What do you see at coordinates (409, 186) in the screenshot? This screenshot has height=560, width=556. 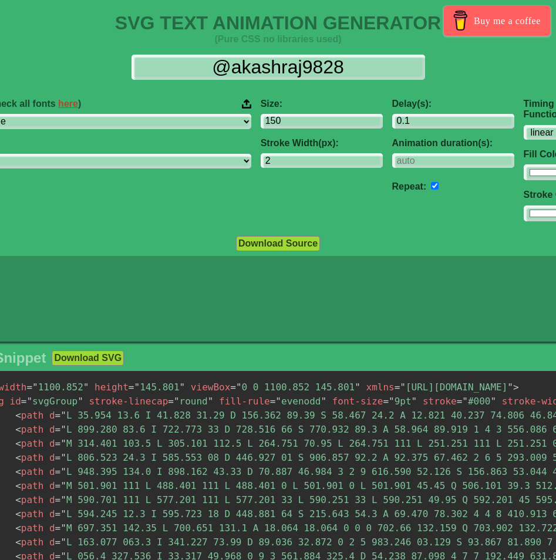 I see `label: Repeat:` at bounding box center [409, 186].